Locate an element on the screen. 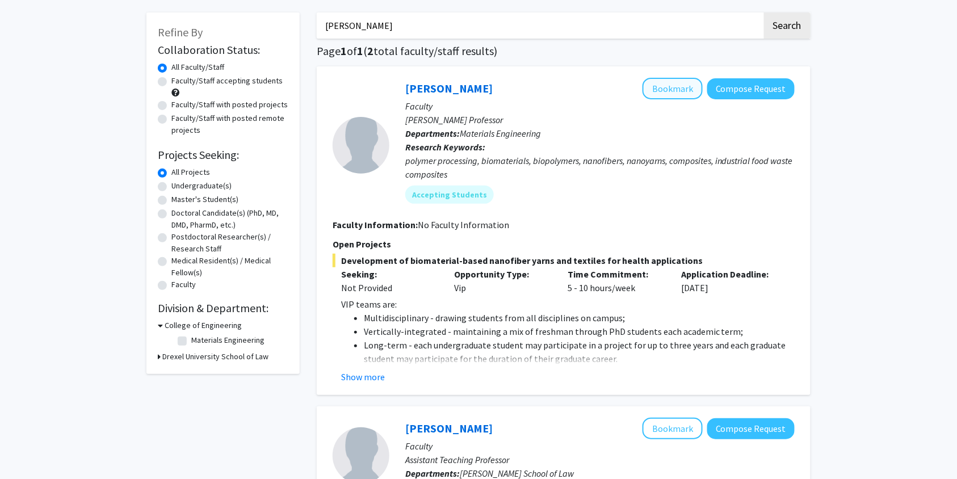 The image size is (957, 479). h3: College of Engineering is located at coordinates (203, 325).